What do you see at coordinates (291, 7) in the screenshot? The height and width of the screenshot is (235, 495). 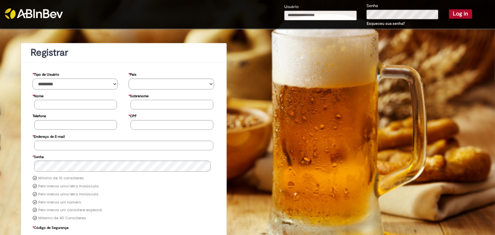 I see `label: Usuário` at bounding box center [291, 7].